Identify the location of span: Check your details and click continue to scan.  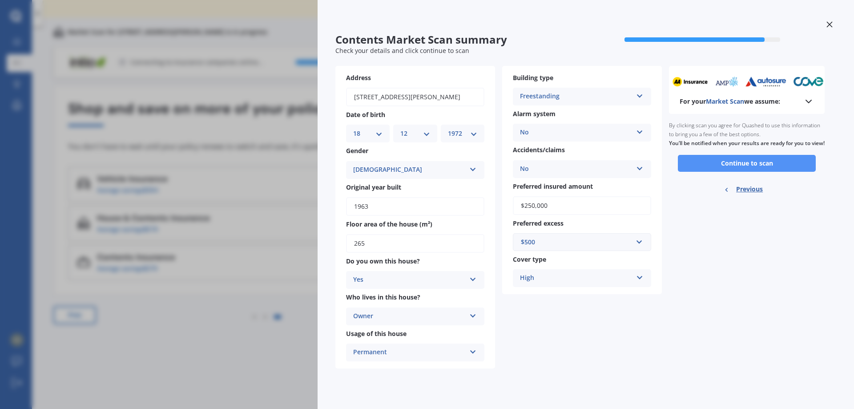
(402, 50).